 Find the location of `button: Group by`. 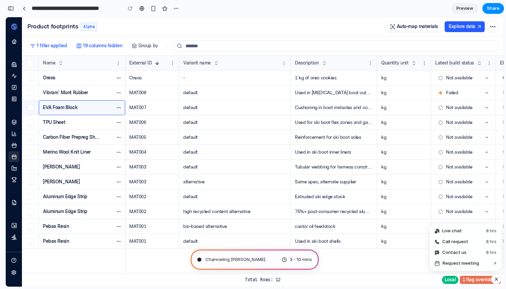

button: Group by is located at coordinates (140, 29).